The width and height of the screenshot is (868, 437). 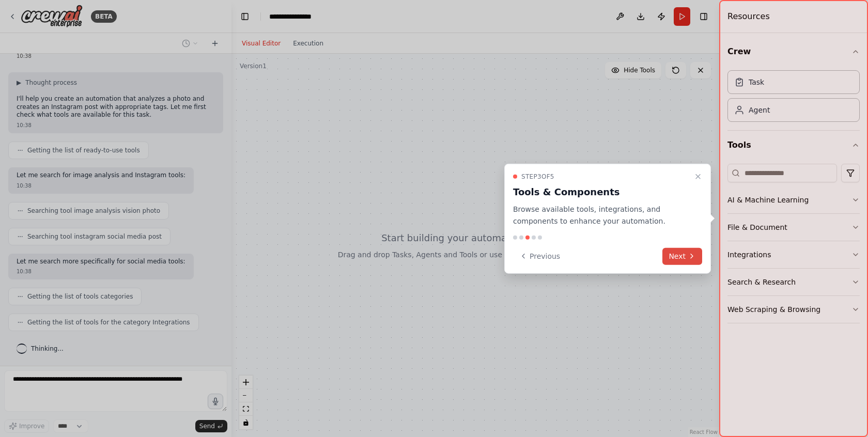 What do you see at coordinates (698, 177) in the screenshot?
I see `button: Close walkthrough` at bounding box center [698, 177].